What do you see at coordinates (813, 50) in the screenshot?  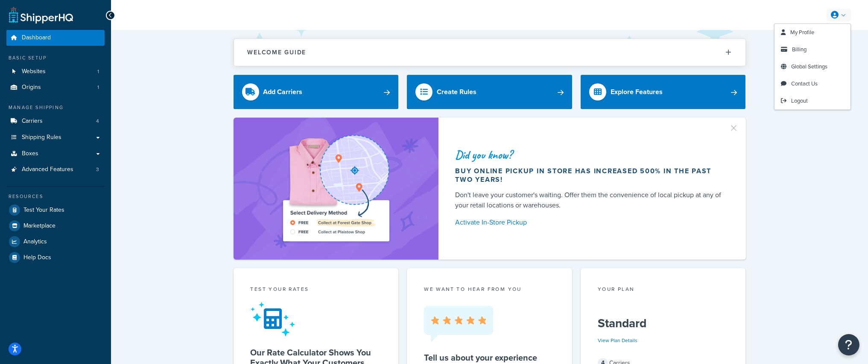 I see `a: Billing` at bounding box center [813, 50].